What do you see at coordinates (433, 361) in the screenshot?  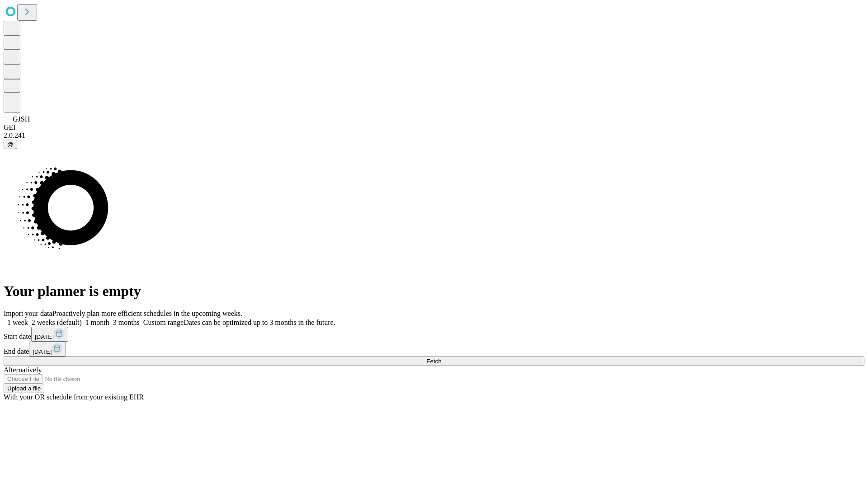 I see `span: Fetch` at bounding box center [433, 361].